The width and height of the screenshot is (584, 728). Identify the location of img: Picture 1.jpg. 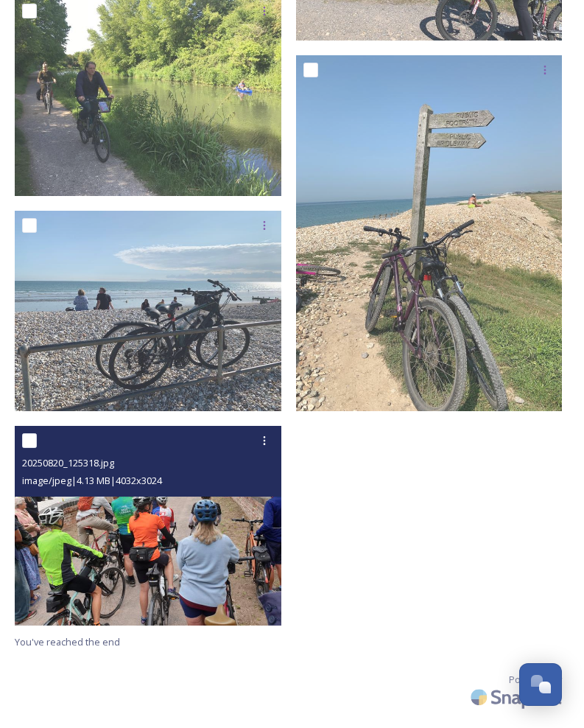
(430, 233).